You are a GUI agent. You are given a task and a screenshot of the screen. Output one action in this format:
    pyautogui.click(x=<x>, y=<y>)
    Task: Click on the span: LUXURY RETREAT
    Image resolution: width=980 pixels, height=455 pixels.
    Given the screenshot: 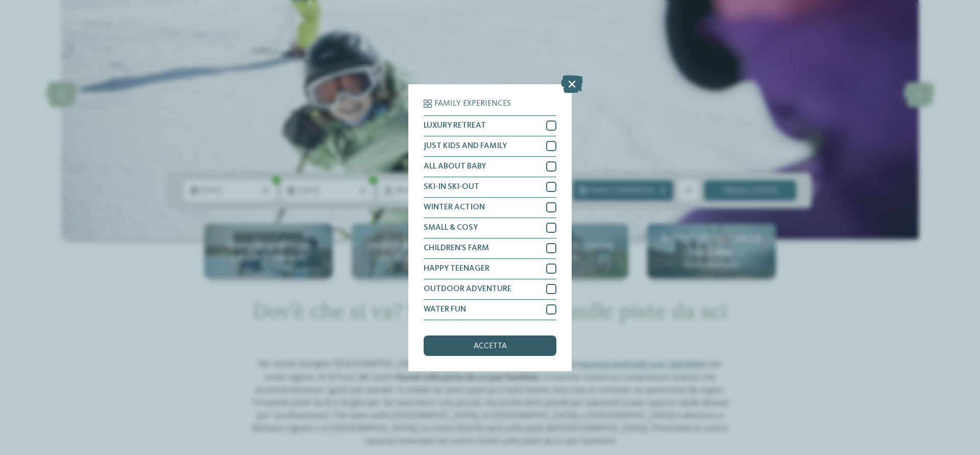 What is the action you would take?
    pyautogui.click(x=455, y=126)
    